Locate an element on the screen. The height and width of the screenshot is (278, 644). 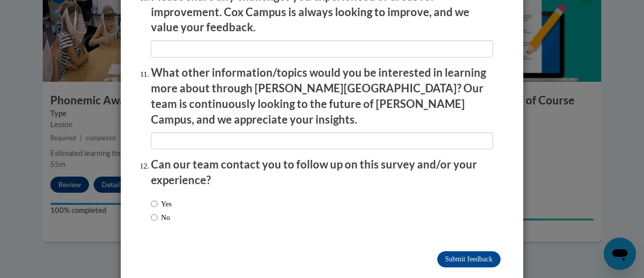
input: Yes is located at coordinates (154, 204).